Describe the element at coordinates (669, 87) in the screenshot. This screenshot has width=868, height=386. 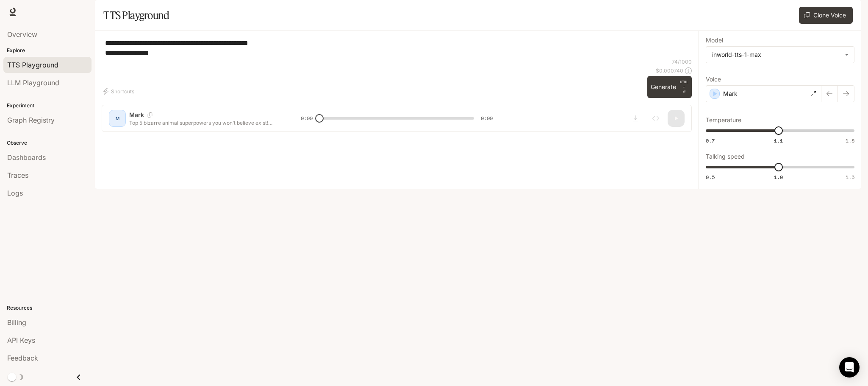
I see `button: GenerateCTRL +⏎` at that location.